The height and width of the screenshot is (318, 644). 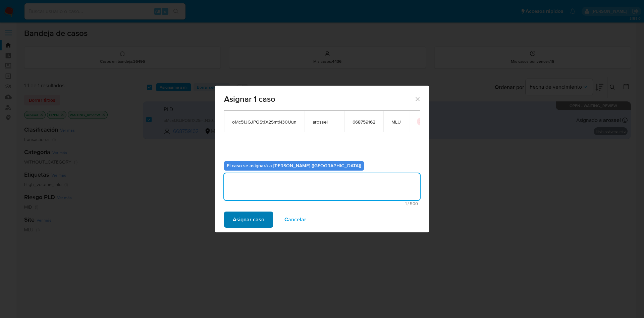 What do you see at coordinates (249, 219) in the screenshot?
I see `span: Asignar caso` at bounding box center [249, 219].